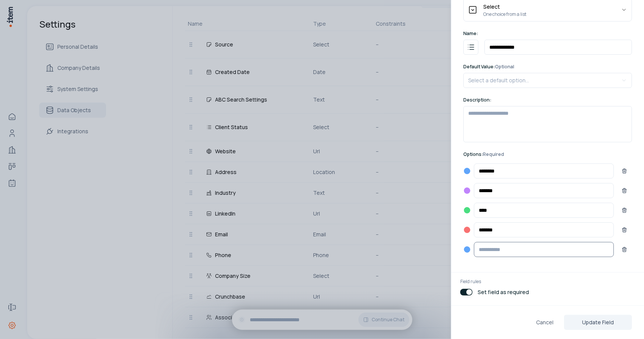 This screenshot has height=339, width=644. What do you see at coordinates (484, 154) in the screenshot?
I see `p: Options:` at bounding box center [484, 154].